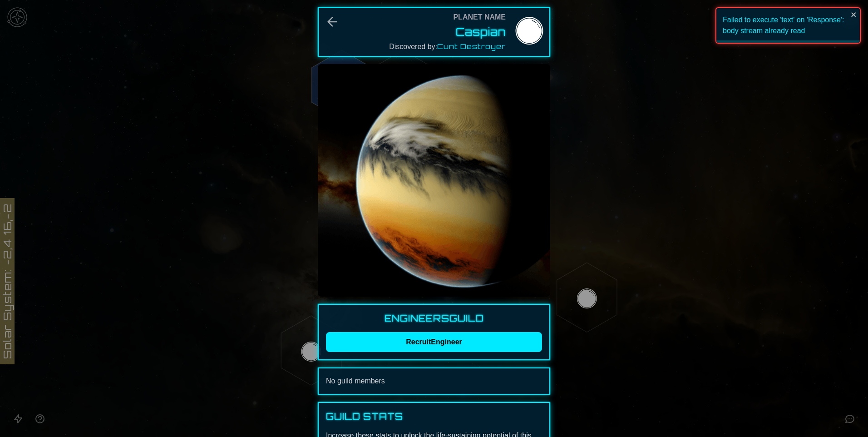 The height and width of the screenshot is (437, 868). I want to click on button: RecruitEngineer, so click(434, 342).